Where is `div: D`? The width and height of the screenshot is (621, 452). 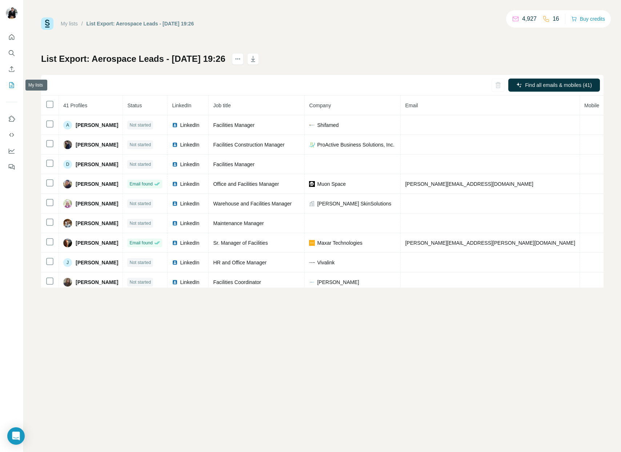
div: D is located at coordinates (68, 164).